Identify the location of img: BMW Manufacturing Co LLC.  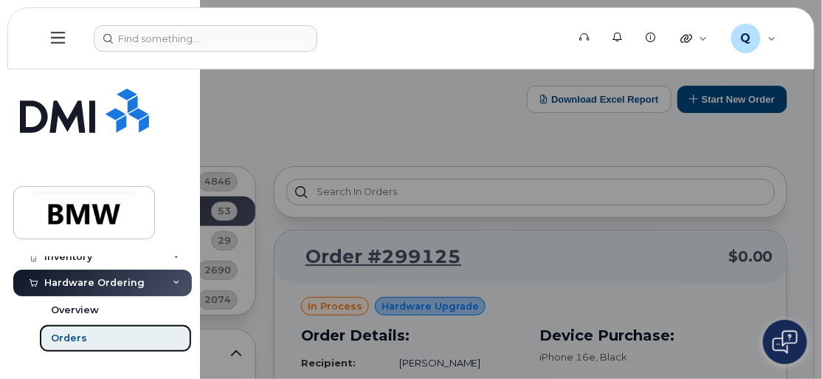
(84, 213).